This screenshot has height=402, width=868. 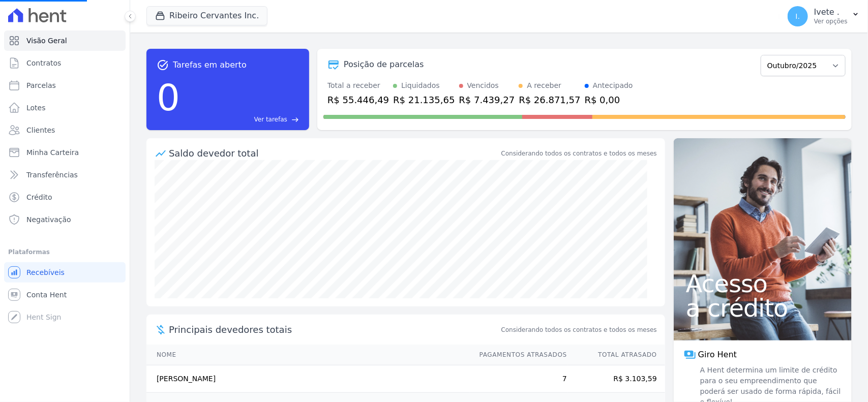 What do you see at coordinates (271, 119) in the screenshot?
I see `span: Ver tarefas` at bounding box center [271, 119].